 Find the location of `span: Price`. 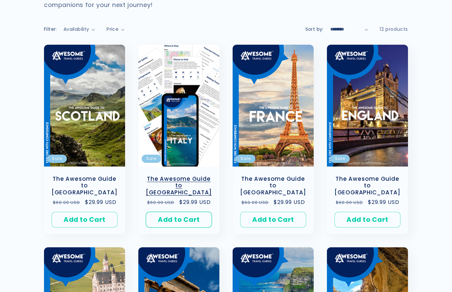

span: Price is located at coordinates (112, 29).